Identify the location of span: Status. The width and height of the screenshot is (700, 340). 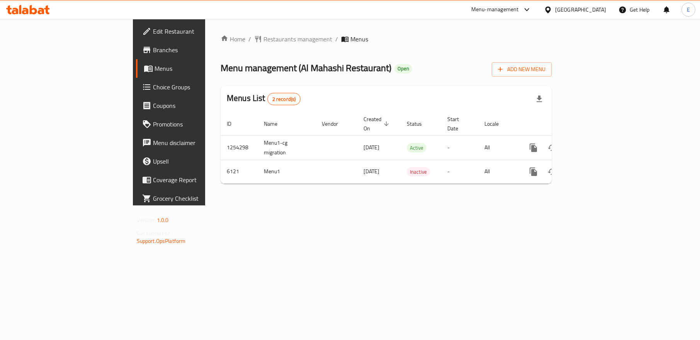
(419, 124).